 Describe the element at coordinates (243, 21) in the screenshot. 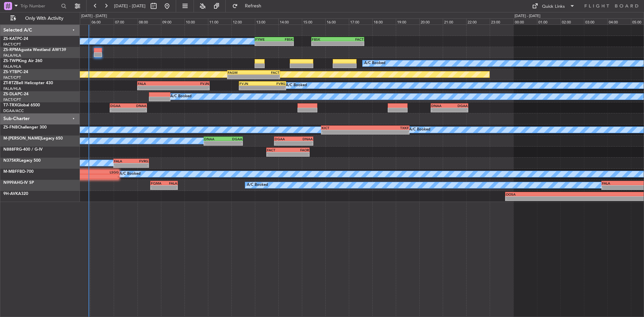

I see `div: 12:00` at that location.